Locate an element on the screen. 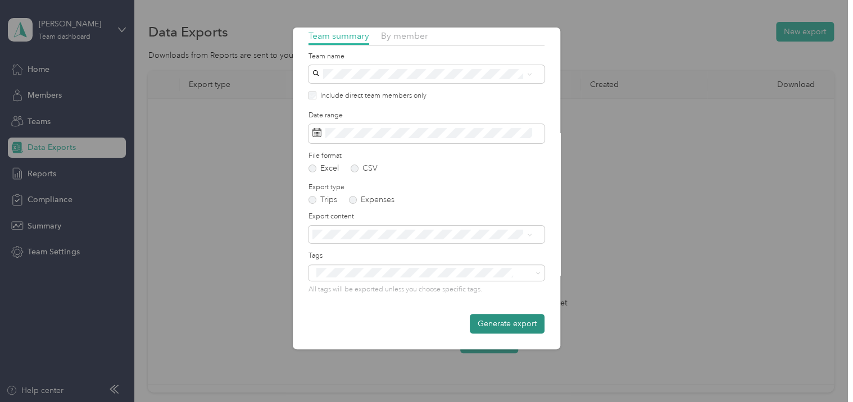 The image size is (853, 402). label: Date range is located at coordinates (426, 116).